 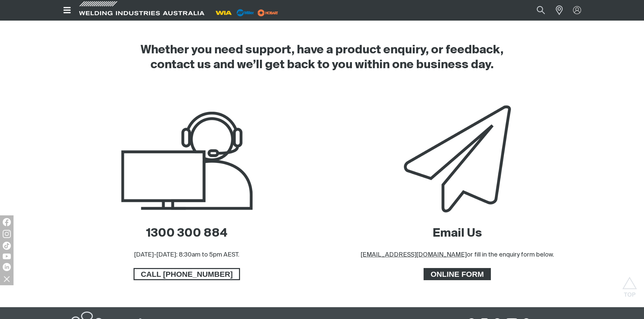 I want to click on img: hide socials, so click(x=6, y=279).